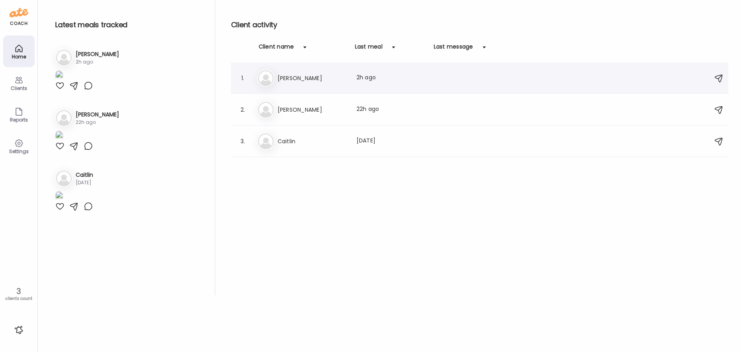 Image resolution: width=741 pixels, height=352 pixels. What do you see at coordinates (129, 25) in the screenshot?
I see `h2: Latest meals tracked` at bounding box center [129, 25].